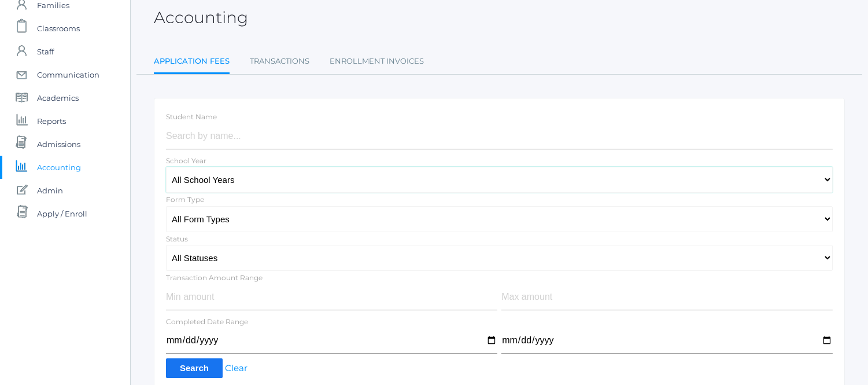  I want to click on a: Clear, so click(236, 367).